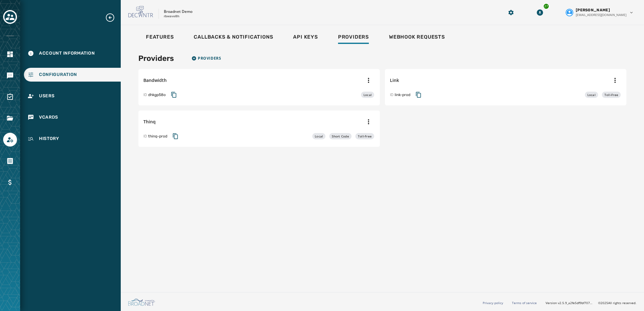  I want to click on a: Navigate to Files, so click(10, 119).